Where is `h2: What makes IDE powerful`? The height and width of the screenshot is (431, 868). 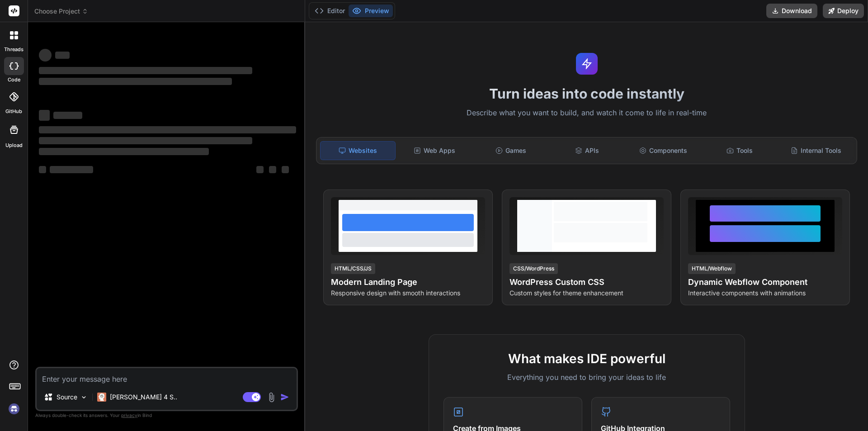 h2: What makes IDE powerful is located at coordinates (587, 359).